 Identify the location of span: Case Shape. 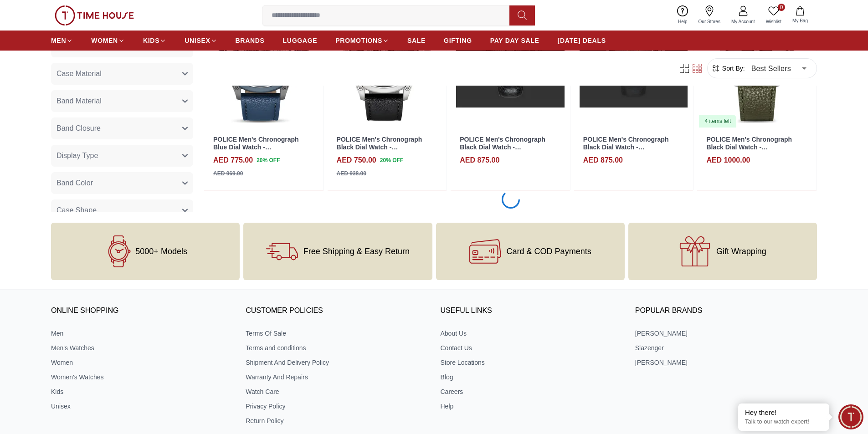
(76, 211).